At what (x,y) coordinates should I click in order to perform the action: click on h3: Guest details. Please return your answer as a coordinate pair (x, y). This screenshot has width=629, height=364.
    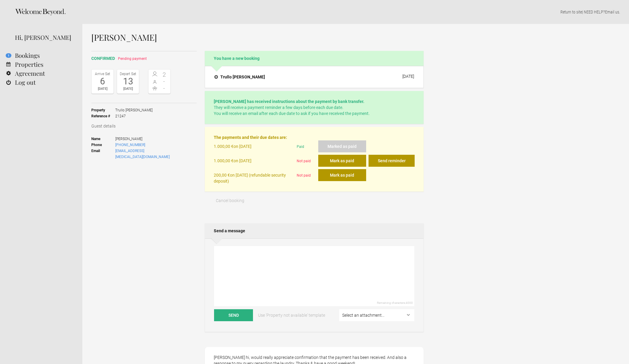
    Looking at the image, I should click on (144, 126).